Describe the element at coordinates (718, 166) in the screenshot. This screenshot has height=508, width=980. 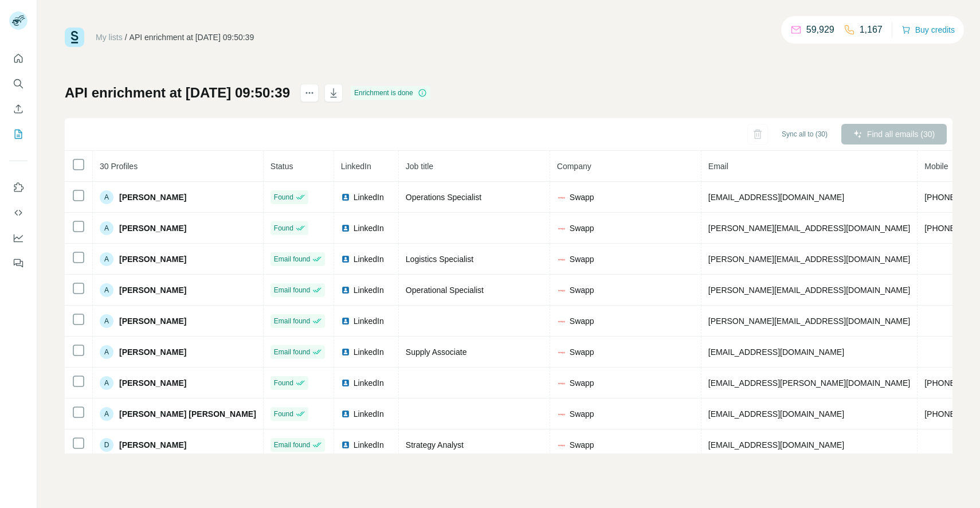
I see `span: Email` at that location.